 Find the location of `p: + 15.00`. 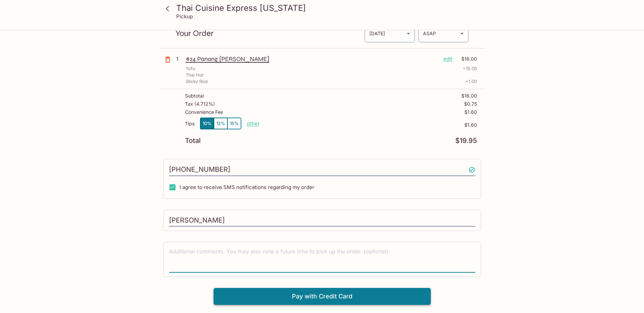

p: + 15.00 is located at coordinates (470, 68).